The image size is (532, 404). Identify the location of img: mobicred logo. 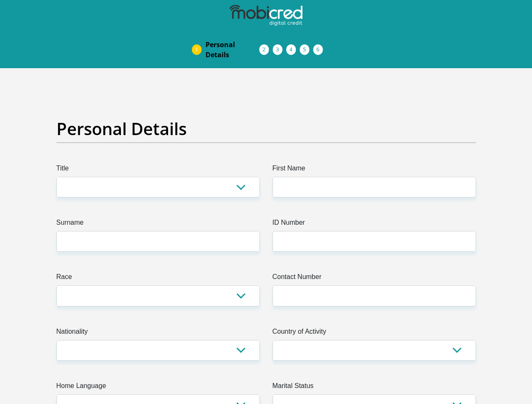
(266, 16).